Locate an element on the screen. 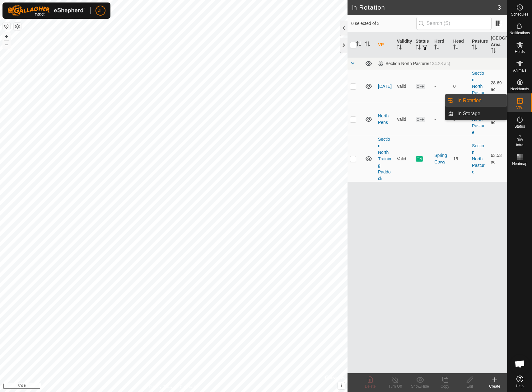 The width and height of the screenshot is (532, 392). th: Validity is located at coordinates (404, 45).